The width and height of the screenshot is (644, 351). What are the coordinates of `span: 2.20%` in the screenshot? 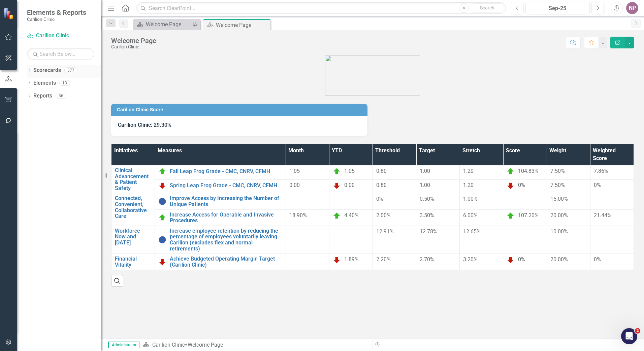 It's located at (383, 259).